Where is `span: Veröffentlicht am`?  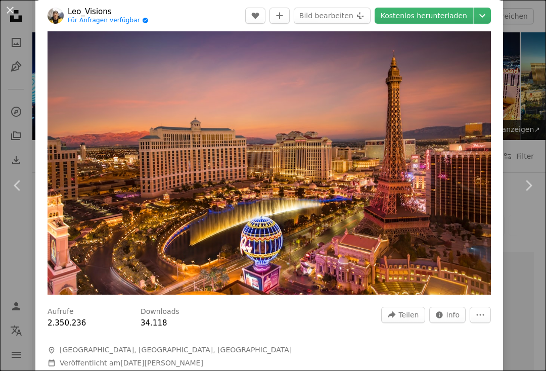 span: Veröffentlicht am is located at coordinates (132, 363).